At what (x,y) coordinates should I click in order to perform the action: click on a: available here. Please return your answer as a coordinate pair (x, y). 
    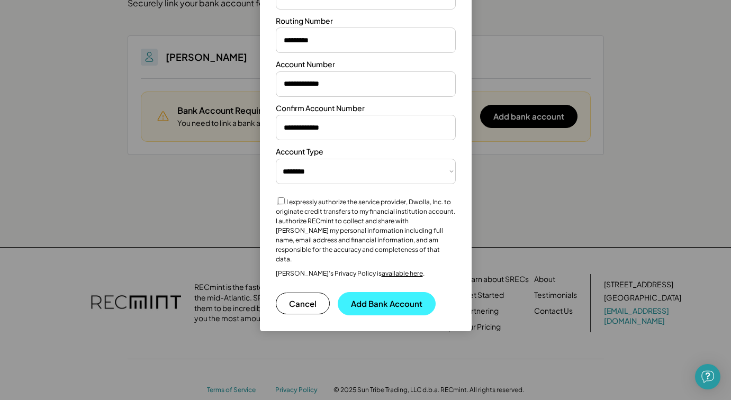
    Looking at the image, I should click on (402, 273).